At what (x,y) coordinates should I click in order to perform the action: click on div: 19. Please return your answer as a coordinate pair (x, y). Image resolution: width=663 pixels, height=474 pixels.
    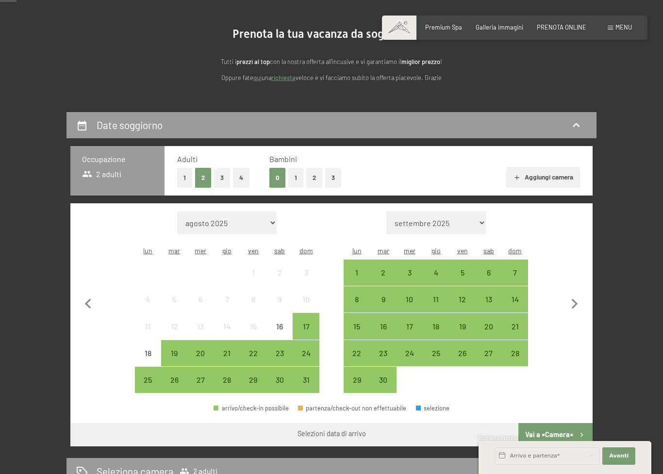
    Looking at the image, I should click on (462, 335).